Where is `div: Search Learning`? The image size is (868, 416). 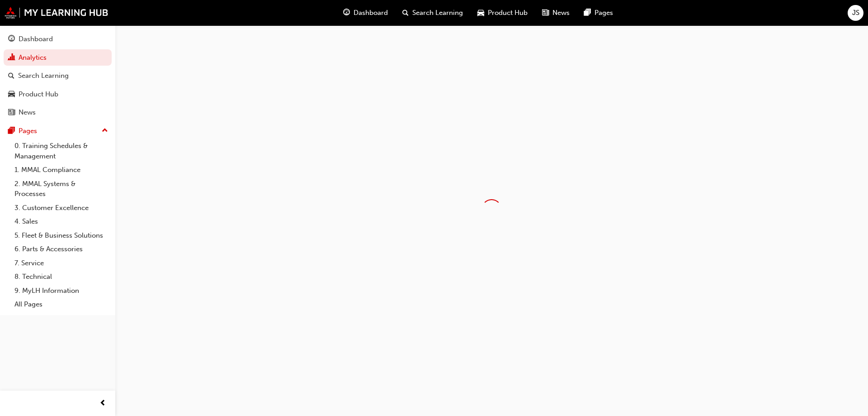 div: Search Learning is located at coordinates (44, 75).